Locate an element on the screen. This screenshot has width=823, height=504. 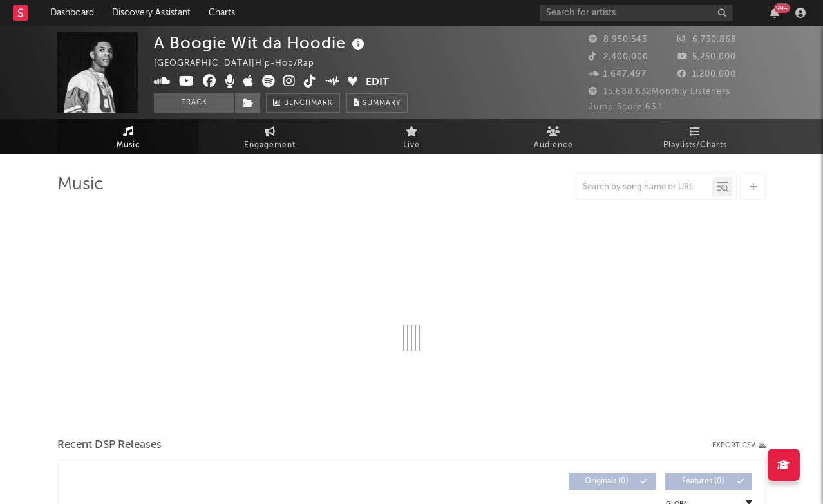
span: Music is located at coordinates (128, 146).